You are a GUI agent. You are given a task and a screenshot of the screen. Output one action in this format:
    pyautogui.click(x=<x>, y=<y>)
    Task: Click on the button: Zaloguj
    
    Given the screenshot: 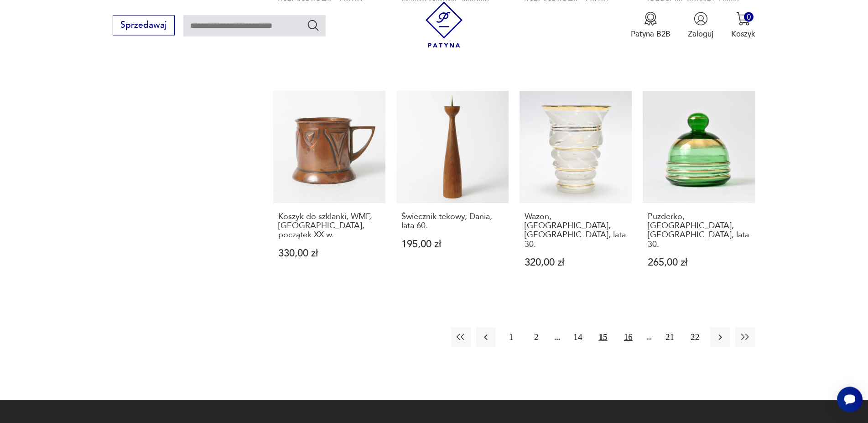 What is the action you would take?
    pyautogui.click(x=701, y=25)
    